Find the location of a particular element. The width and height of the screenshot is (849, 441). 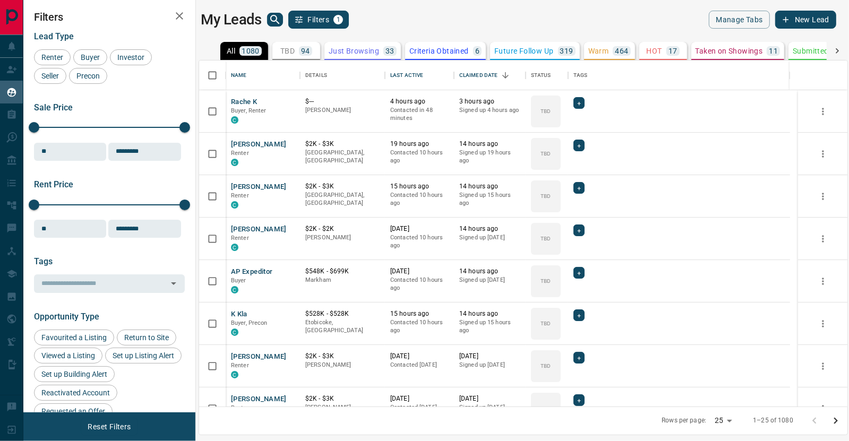

p: 11 is located at coordinates (773, 51).